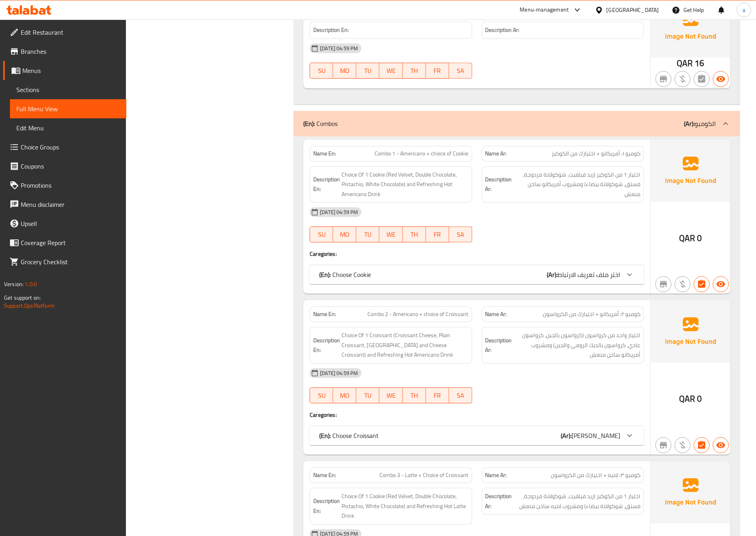  I want to click on span: Get support on:, so click(23, 298).